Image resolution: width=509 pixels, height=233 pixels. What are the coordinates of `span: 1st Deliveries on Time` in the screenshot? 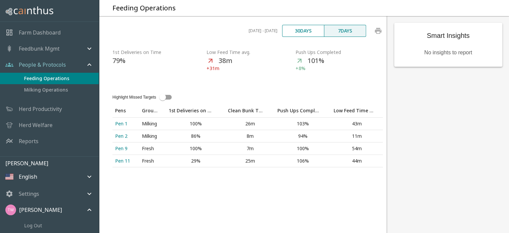 It's located at (196, 111).